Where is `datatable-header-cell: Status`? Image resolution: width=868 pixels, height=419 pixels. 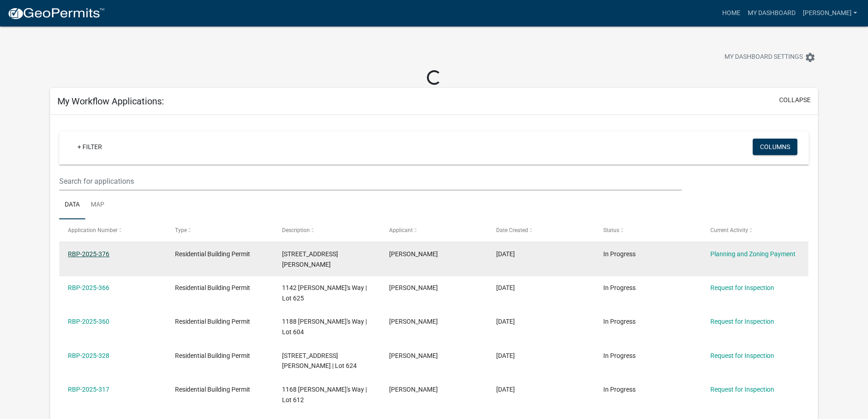 datatable-header-cell: Status is located at coordinates (647, 230).